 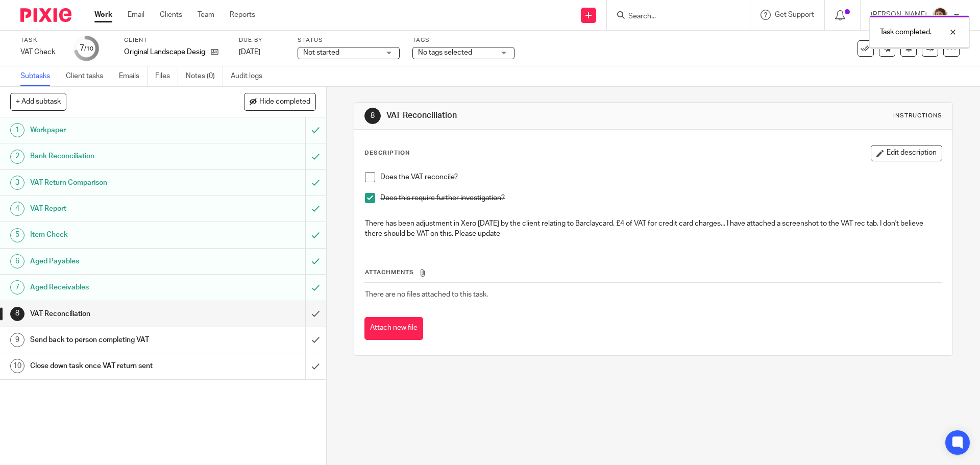 I want to click on span: Not started, so click(x=321, y=53).